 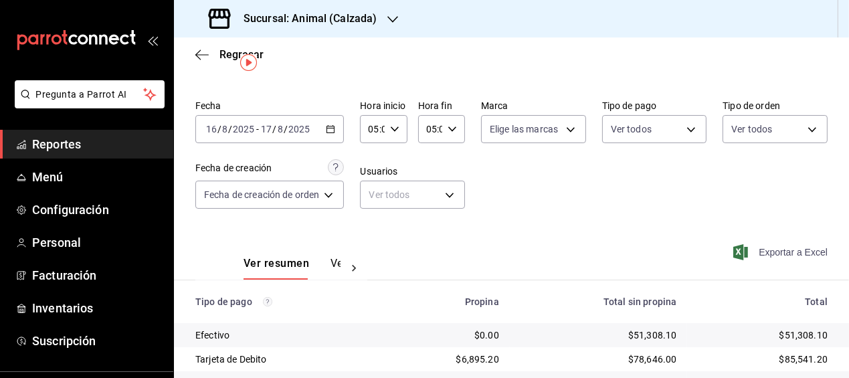 What do you see at coordinates (599, 359) in the screenshot?
I see `div: $78,646.00` at bounding box center [599, 359].